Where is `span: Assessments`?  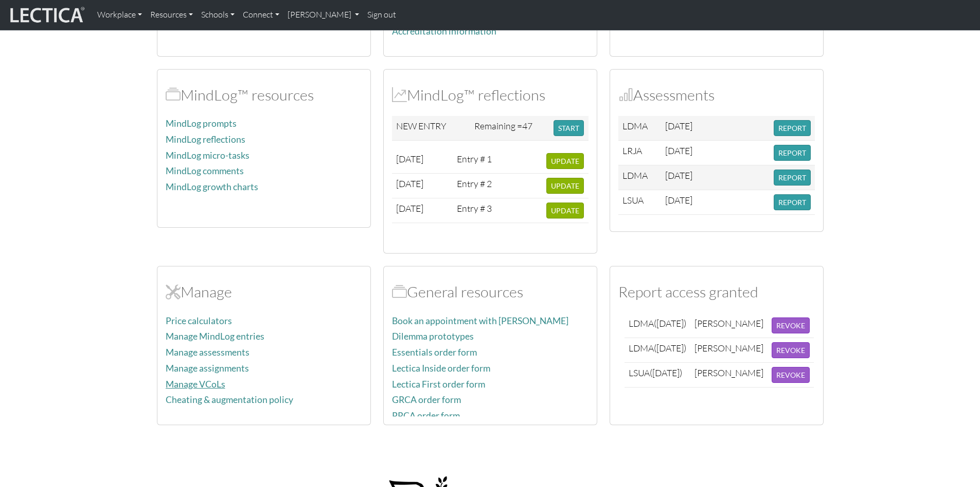 span: Assessments is located at coordinates (626, 95).